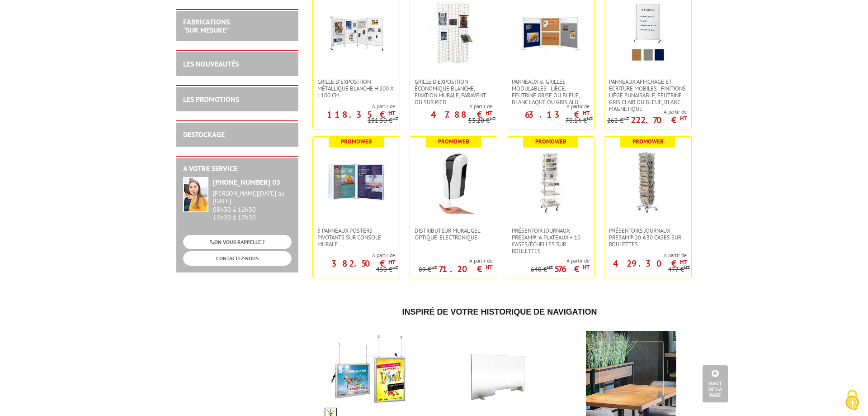 This screenshot has width=868, height=416. Describe the element at coordinates (206, 26) in the screenshot. I see `a: FABRICATIONS"Sur Mesure"` at that location.